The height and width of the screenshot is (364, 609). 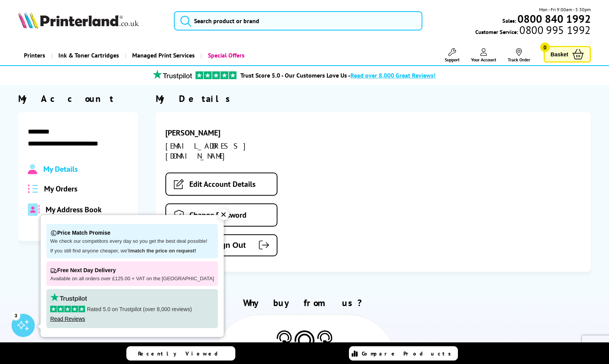 What do you see at coordinates (132, 233) in the screenshot?
I see `p: Price Match Promise` at bounding box center [132, 233].